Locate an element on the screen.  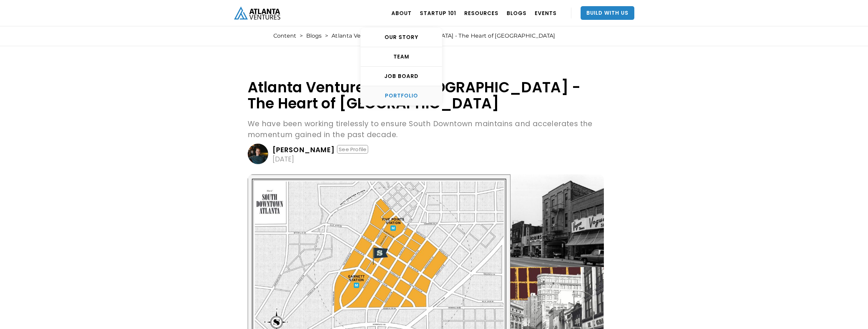
a: Blogs is located at coordinates (313, 36).